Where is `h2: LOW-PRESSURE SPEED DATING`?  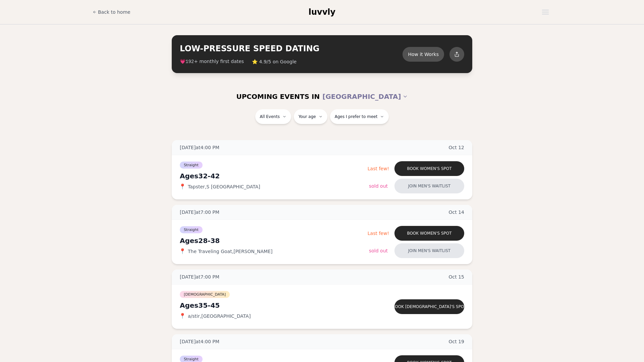
h2: LOW-PRESSURE SPEED DATING is located at coordinates (291, 48).